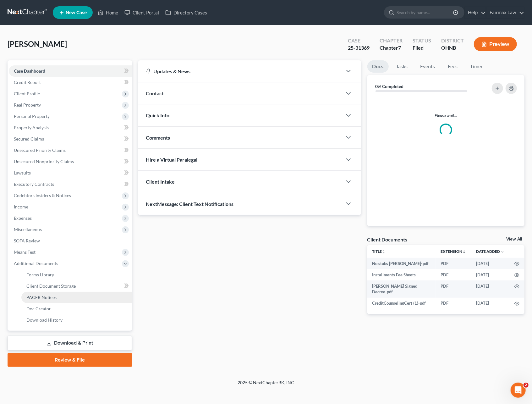 Image resolution: width=532 pixels, height=404 pixels. I want to click on a: Lawsuits, so click(71, 173).